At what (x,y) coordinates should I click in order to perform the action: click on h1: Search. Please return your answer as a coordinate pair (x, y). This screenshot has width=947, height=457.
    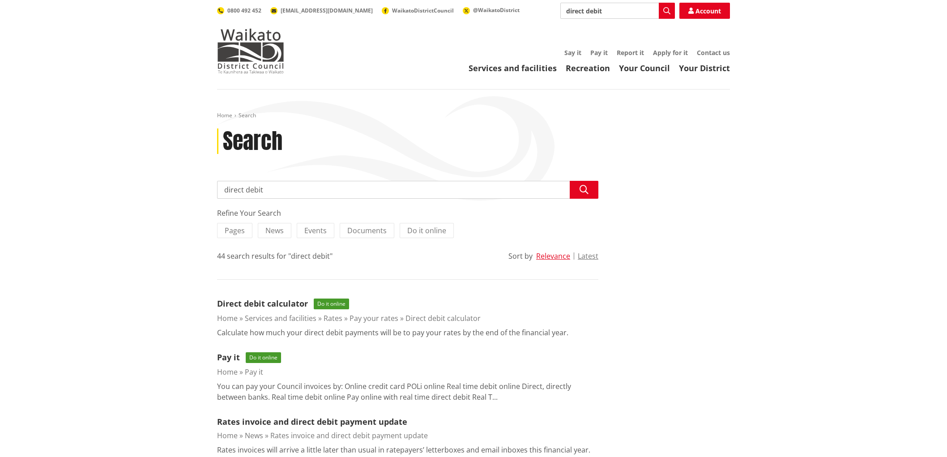
    Looking at the image, I should click on (252, 141).